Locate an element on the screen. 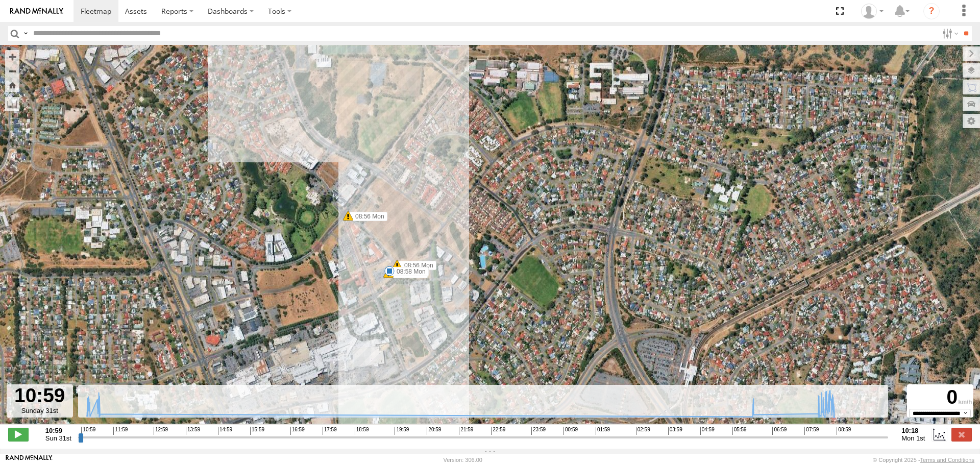 The height and width of the screenshot is (465, 980). span: 17:59 is located at coordinates (330, 431).